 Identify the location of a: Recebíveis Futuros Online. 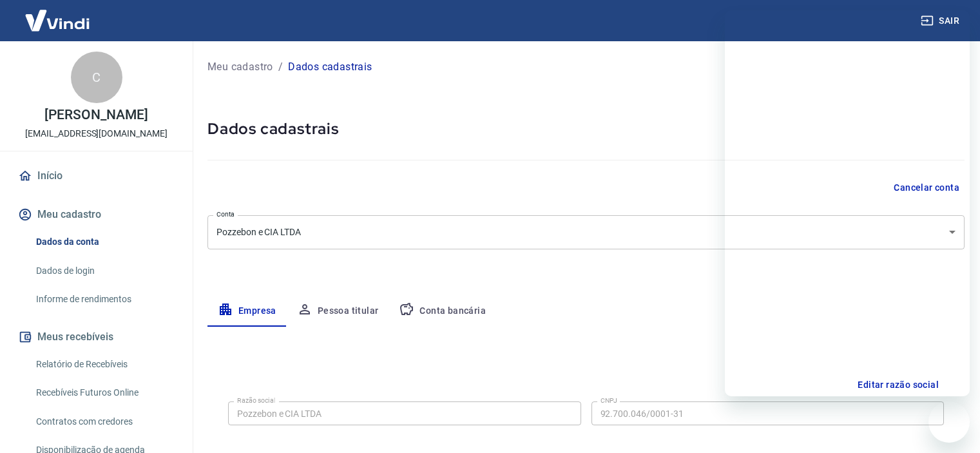
(104, 393).